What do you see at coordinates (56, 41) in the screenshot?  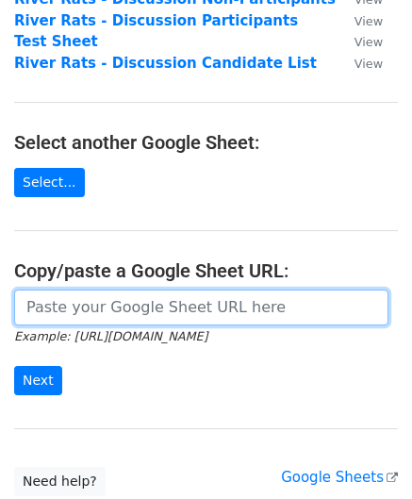 I see `strong: Test Sheet` at bounding box center [56, 41].